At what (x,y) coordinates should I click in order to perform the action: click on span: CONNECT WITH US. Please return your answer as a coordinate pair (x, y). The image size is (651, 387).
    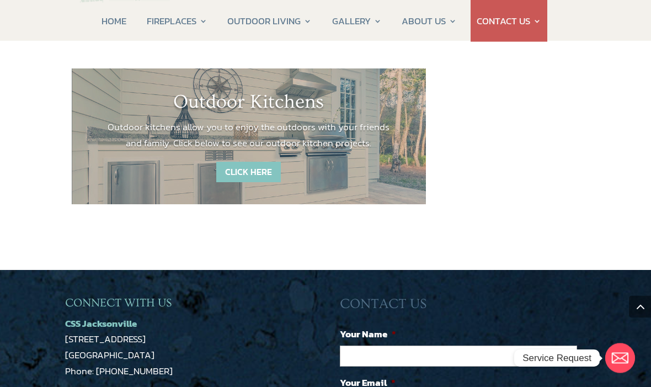
    Looking at the image, I should click on (118, 303).